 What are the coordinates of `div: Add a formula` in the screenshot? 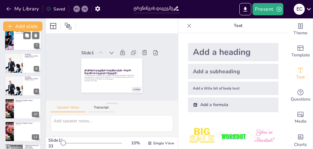 It's located at (233, 105).